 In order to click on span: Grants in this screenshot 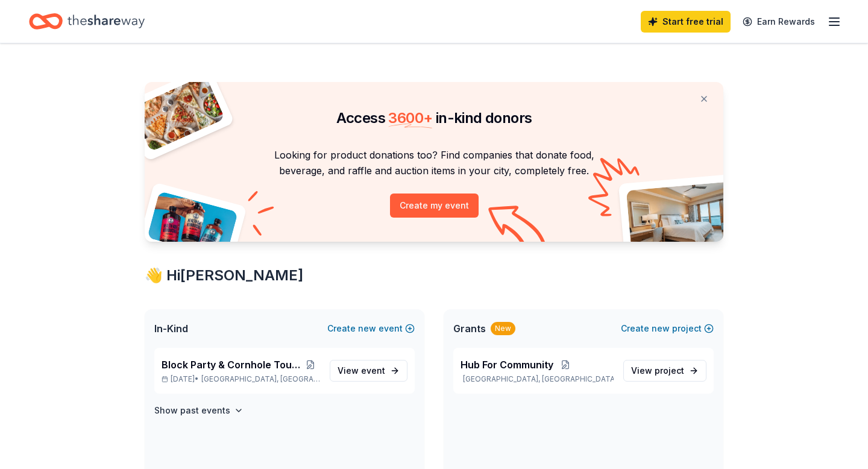, I will do `click(470, 328)`.